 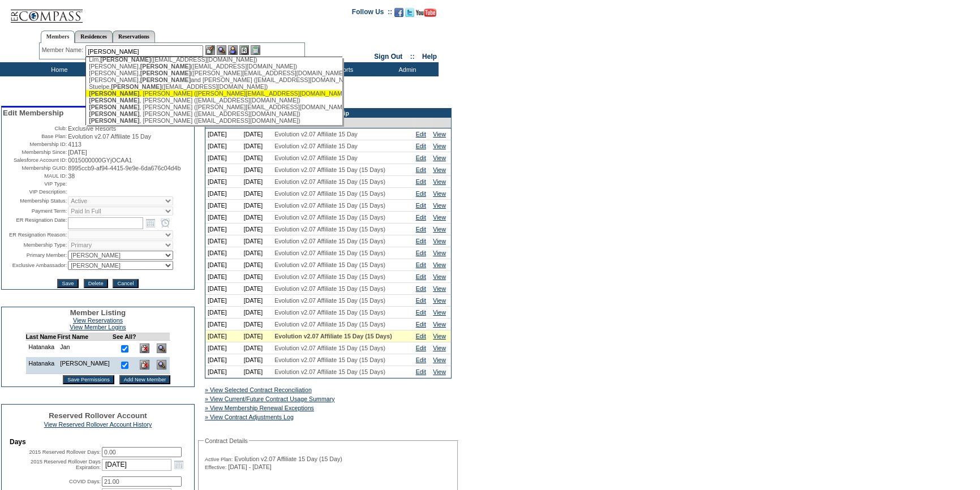 I want to click on span: Effective:, so click(x=216, y=468).